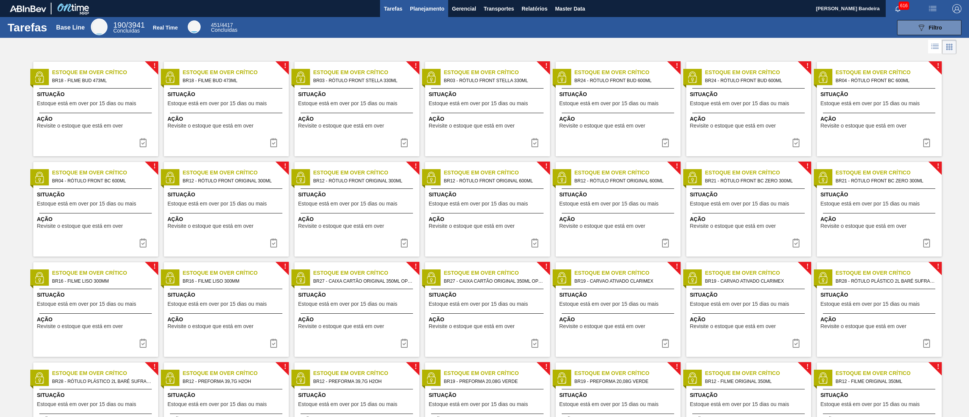 This screenshot has height=417, width=969. I want to click on span: Transportes, so click(499, 9).